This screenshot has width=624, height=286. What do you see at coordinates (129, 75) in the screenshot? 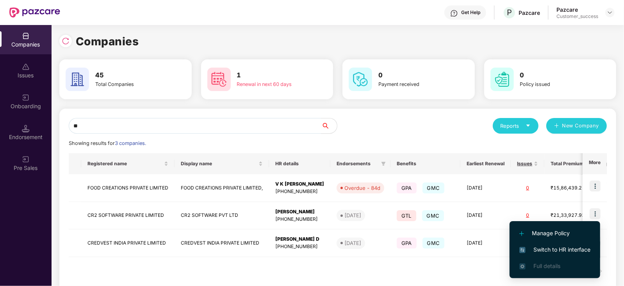
I see `h3: 45` at bounding box center [129, 75].